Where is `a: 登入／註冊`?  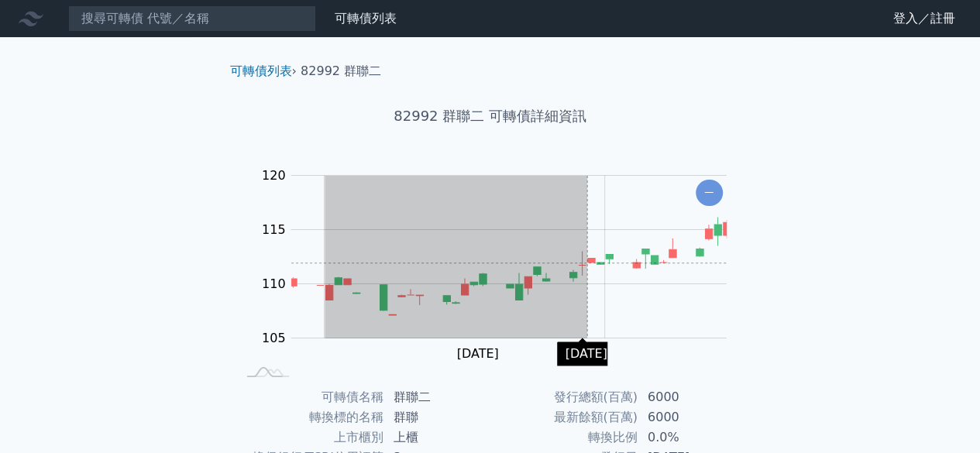
a: 登入／註冊 is located at coordinates (924, 19).